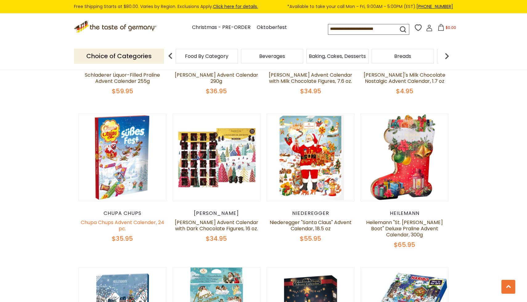  Describe the element at coordinates (122, 78) in the screenshot. I see `a: Schladerer Liquor-Filled Praline Advent Calender 255g` at that location.